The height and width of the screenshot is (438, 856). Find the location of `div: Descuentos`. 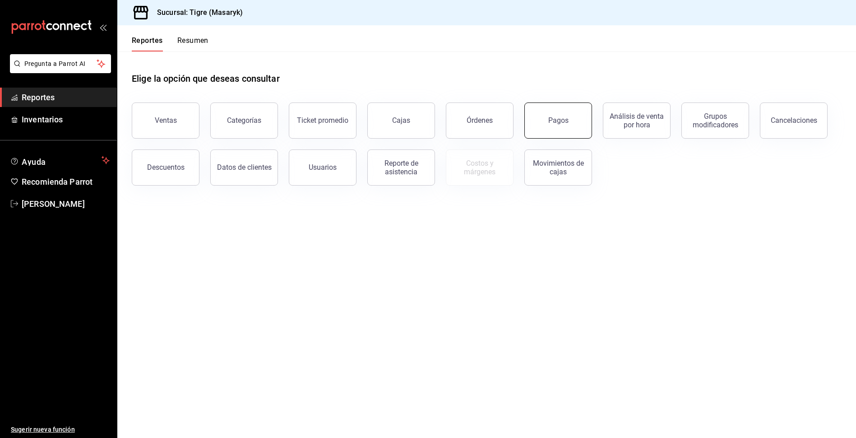

div: Descuentos is located at coordinates (166, 167).